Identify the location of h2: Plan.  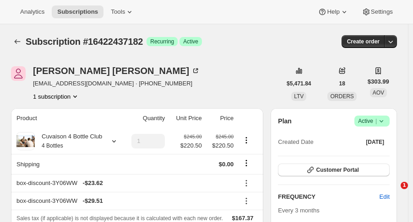
(285, 121).